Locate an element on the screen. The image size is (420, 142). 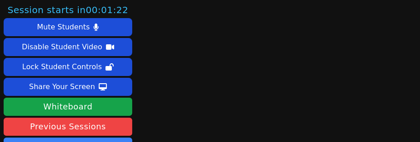
div: Mute Students is located at coordinates (63, 27).